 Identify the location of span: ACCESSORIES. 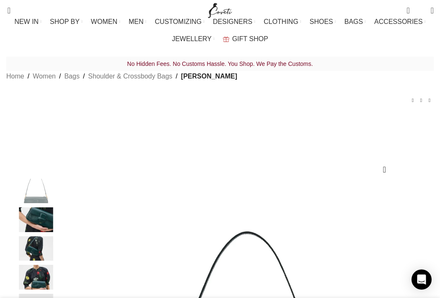
(399, 21).